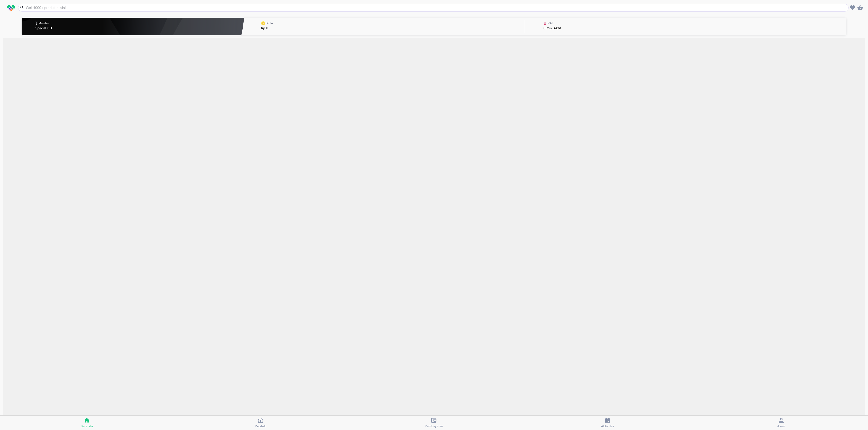 This screenshot has height=430, width=868. Describe the element at coordinates (260, 423) in the screenshot. I see `button: Produk` at that location.